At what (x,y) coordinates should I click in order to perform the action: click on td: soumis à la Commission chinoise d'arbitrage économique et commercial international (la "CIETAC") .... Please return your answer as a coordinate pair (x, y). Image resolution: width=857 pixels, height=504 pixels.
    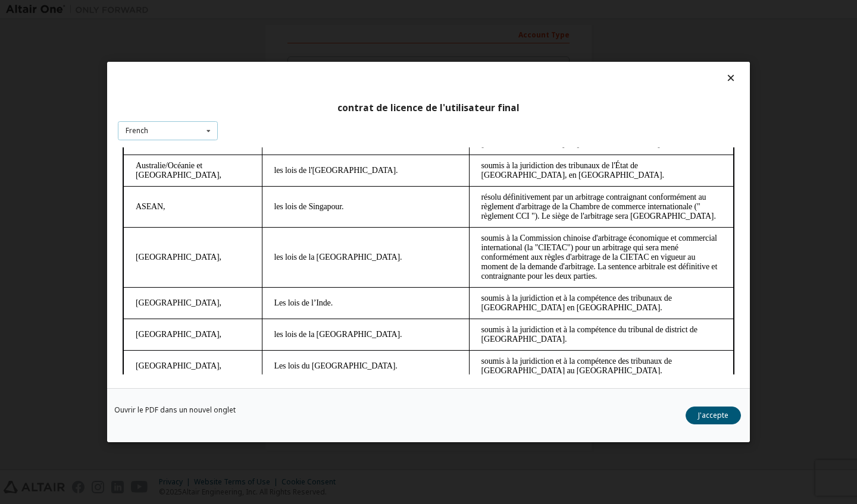
    Looking at the image, I should click on (483, 110).